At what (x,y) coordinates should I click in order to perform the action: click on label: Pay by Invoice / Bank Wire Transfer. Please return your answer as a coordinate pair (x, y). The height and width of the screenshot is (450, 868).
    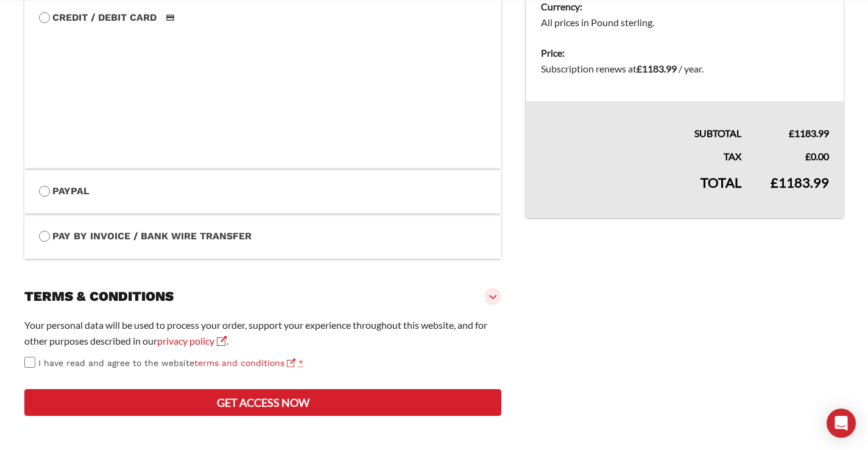
    Looking at the image, I should click on (263, 236).